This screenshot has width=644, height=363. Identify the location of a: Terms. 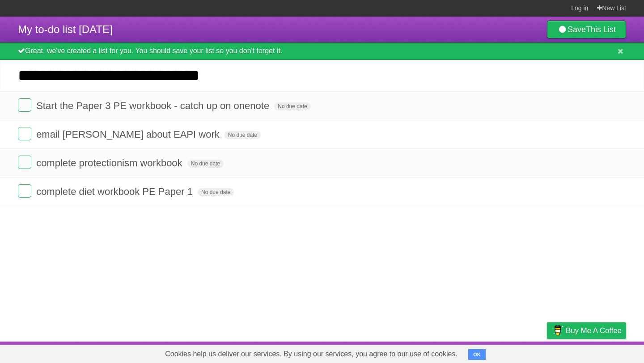
(515, 352).